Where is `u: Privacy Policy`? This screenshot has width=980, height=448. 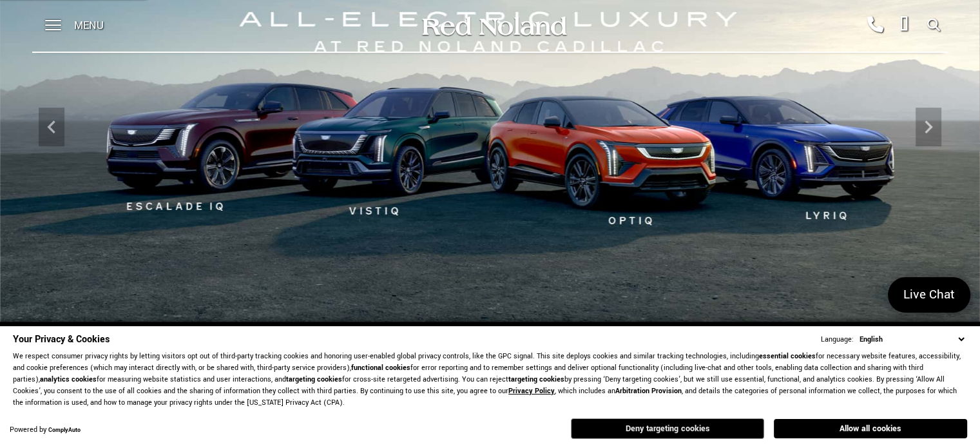 u: Privacy Policy is located at coordinates (532, 391).